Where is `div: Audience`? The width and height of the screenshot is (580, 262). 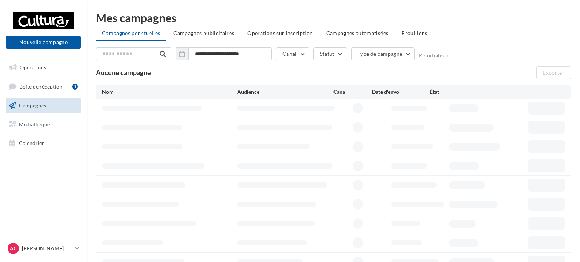 div: Audience is located at coordinates (285, 92).